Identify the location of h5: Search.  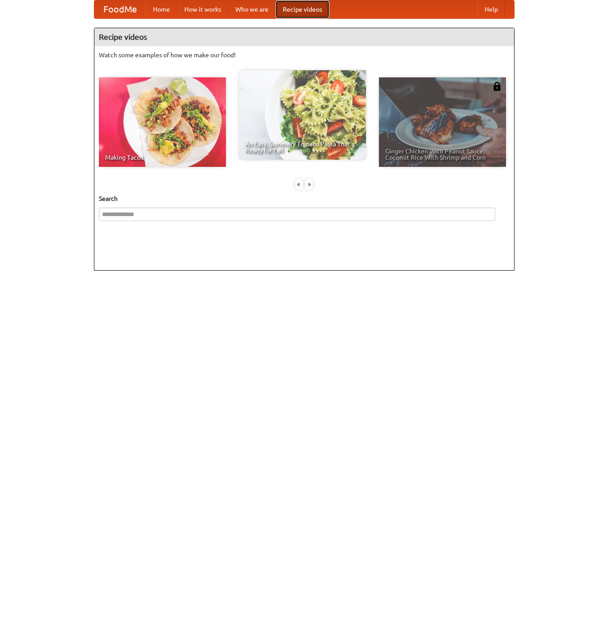
(304, 199).